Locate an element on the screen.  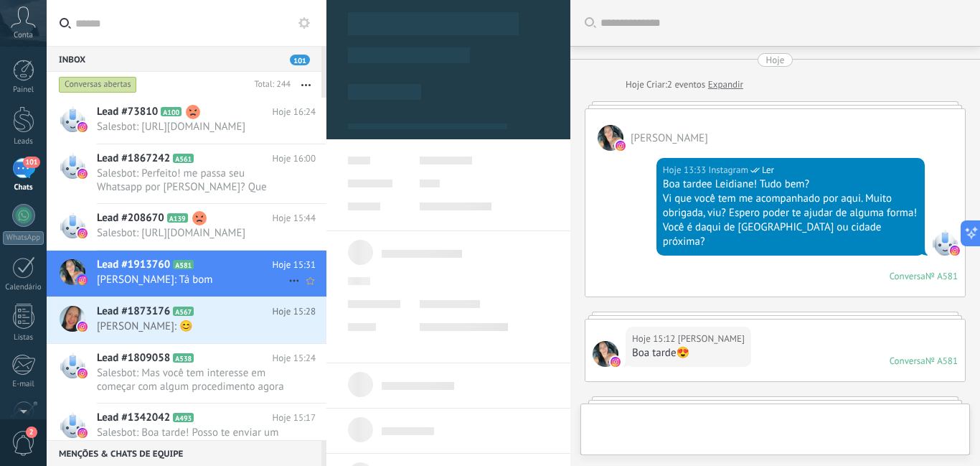
div: Leads is located at coordinates (23, 141).